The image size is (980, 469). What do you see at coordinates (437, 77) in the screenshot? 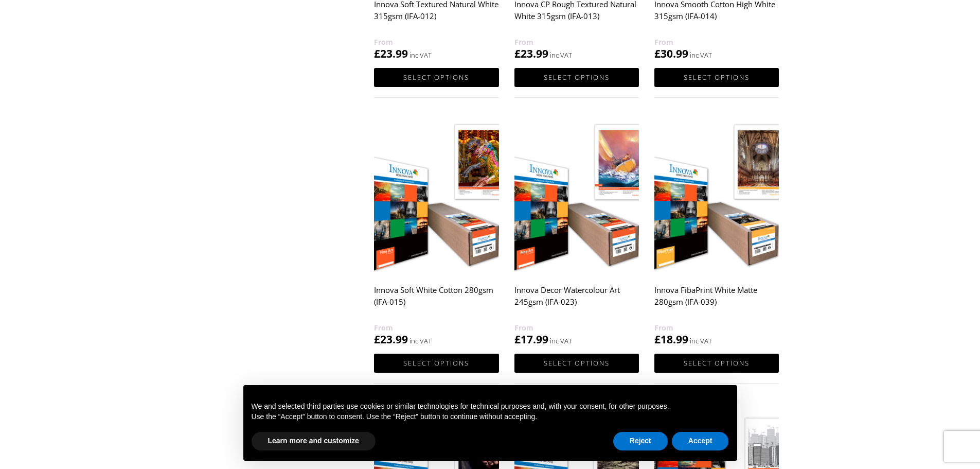
I see `a: Select options for “Innova Soft Textured Natural White 315gsm (IFA-012)”` at bounding box center [437, 77].